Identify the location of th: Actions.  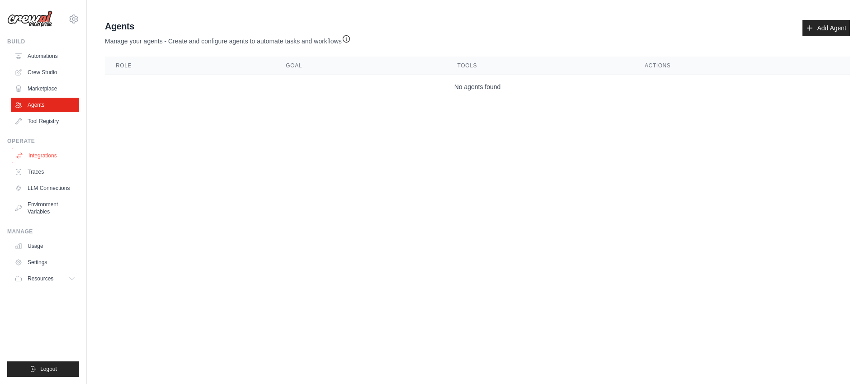
(742, 65).